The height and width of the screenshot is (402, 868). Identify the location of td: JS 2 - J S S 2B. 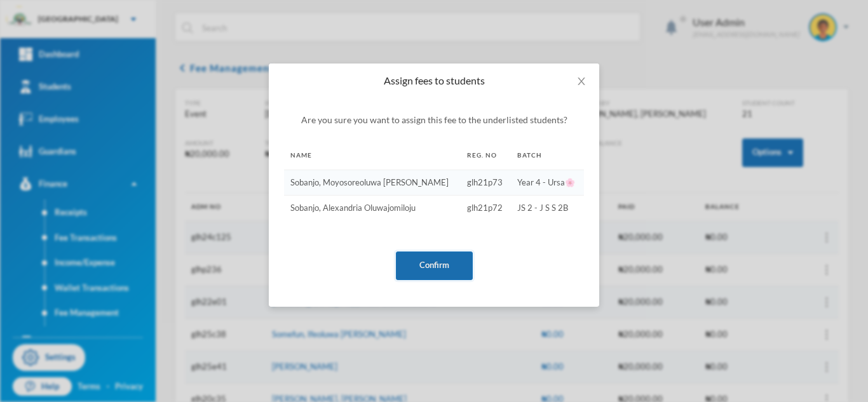
(548, 208).